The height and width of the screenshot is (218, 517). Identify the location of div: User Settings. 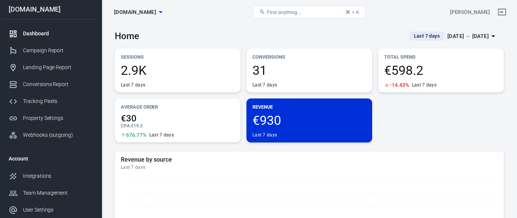
(58, 210).